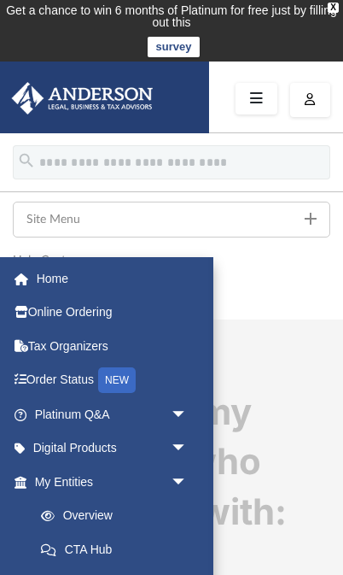 The width and height of the screenshot is (343, 575). Describe the element at coordinates (172, 220) in the screenshot. I see `a: Site Menuadd` at that location.